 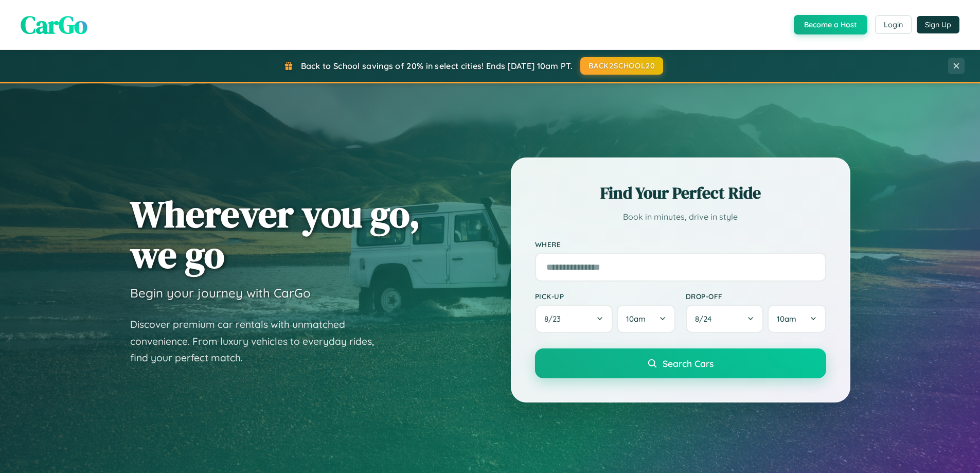 What do you see at coordinates (622, 66) in the screenshot?
I see `button: BACK2SCHOOL20` at bounding box center [622, 66].